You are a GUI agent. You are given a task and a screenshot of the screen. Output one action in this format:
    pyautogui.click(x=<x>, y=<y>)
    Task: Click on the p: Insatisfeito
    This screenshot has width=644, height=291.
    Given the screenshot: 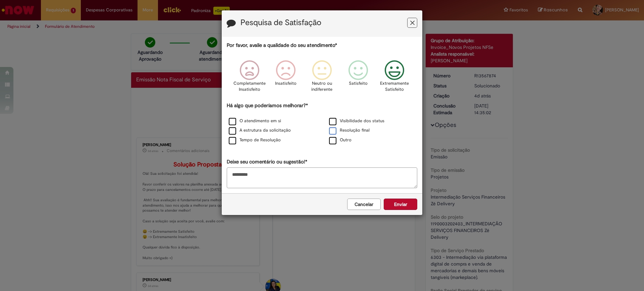 What is the action you would take?
    pyautogui.click(x=286, y=84)
    